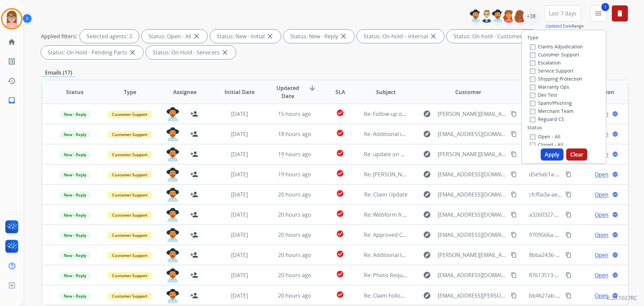  Describe the element at coordinates (492, 36) in the screenshot. I see `div: Status: On-hold - Customer` at that location.